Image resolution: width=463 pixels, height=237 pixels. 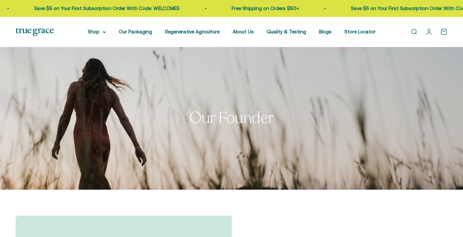 What do you see at coordinates (135, 31) in the screenshot?
I see `a: Our Packaging` at bounding box center [135, 31].